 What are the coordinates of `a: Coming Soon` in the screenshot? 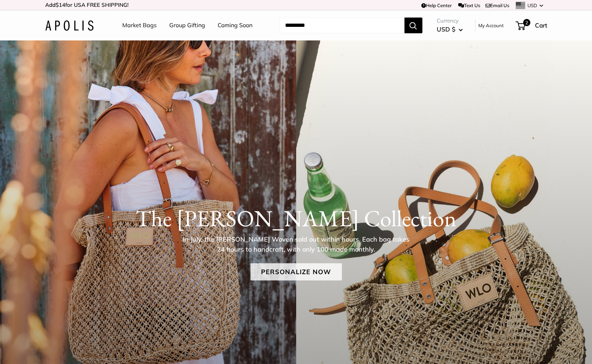 It's located at (235, 26).